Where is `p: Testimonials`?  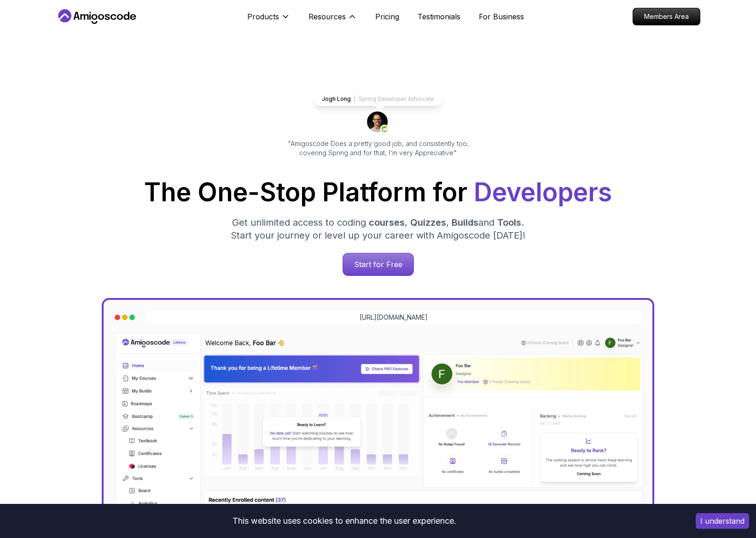
p: Testimonials is located at coordinates (439, 17).